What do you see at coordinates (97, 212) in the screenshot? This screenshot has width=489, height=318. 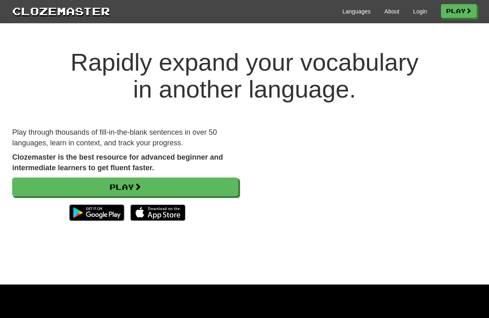 I see `img: Get it on Google Play` at bounding box center [97, 212].